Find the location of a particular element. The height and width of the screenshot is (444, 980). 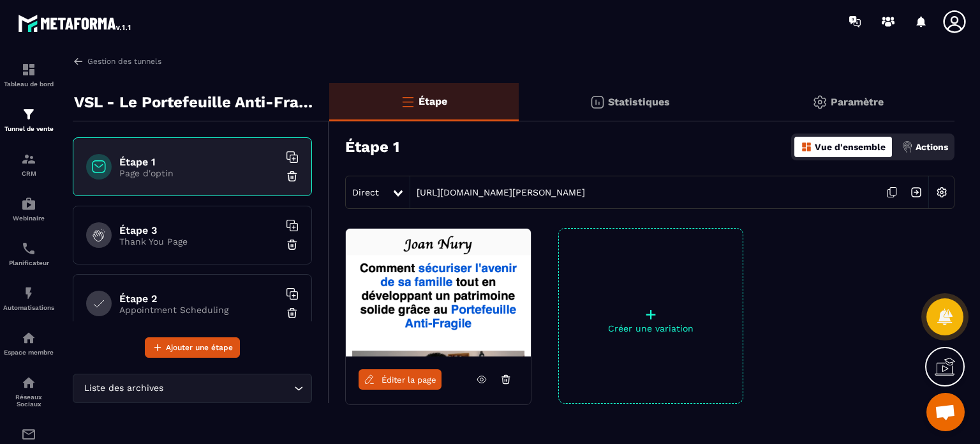

div: Search for option is located at coordinates (192, 388).